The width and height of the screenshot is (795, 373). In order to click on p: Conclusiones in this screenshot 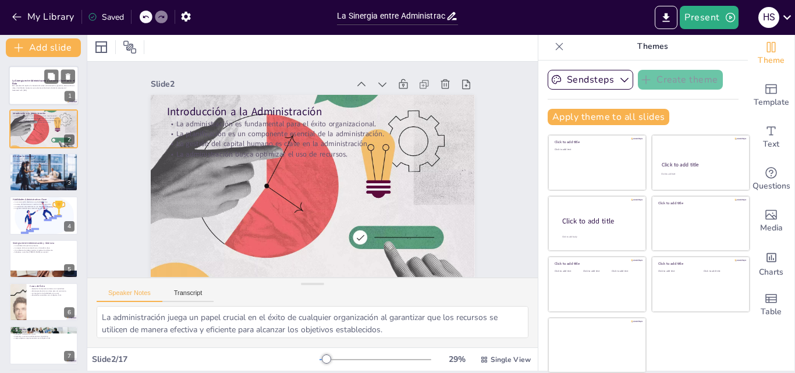, I will do `click(44, 330)`.